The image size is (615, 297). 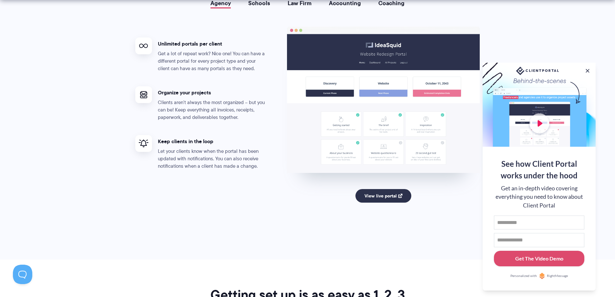 I want to click on span: Personalized with, so click(x=524, y=276).